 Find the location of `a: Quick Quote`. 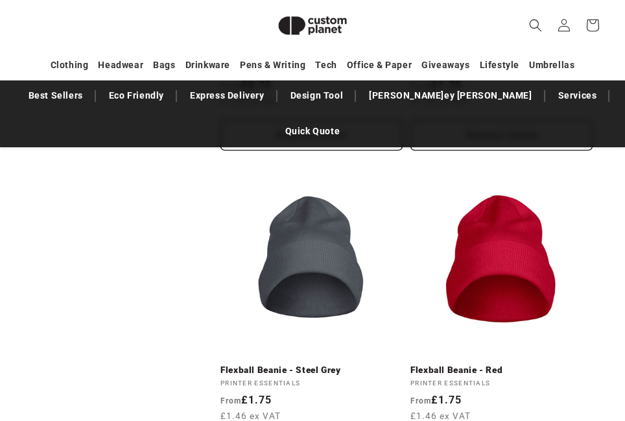

a: Quick Quote is located at coordinates (312, 131).